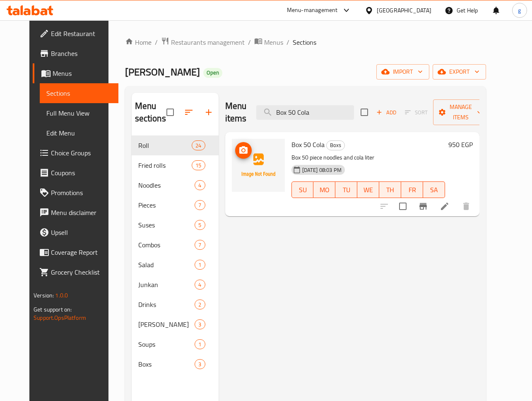 This screenshot has height=401, width=532. What do you see at coordinates (416, 113) in the screenshot?
I see `span: Select section first` at bounding box center [416, 113].